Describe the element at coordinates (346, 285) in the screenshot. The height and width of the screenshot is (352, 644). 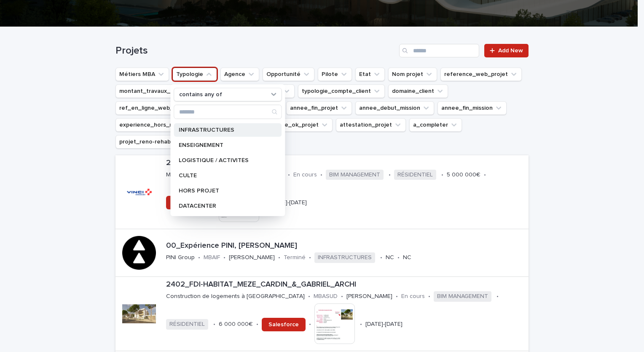
I see `p: 2402_FDI-HABITAT_MEZE_CARDIN_&_GABRIEL_ARCHI` at that location.